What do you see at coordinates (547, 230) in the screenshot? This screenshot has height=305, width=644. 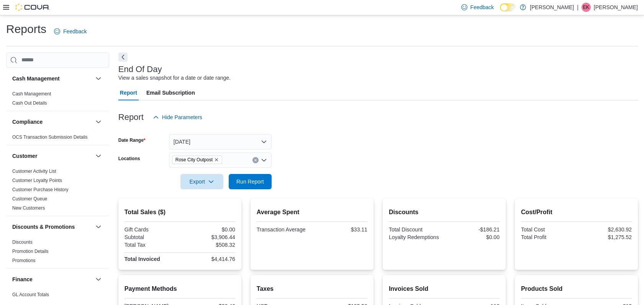 I see `div: Total Cost` at bounding box center [547, 230].